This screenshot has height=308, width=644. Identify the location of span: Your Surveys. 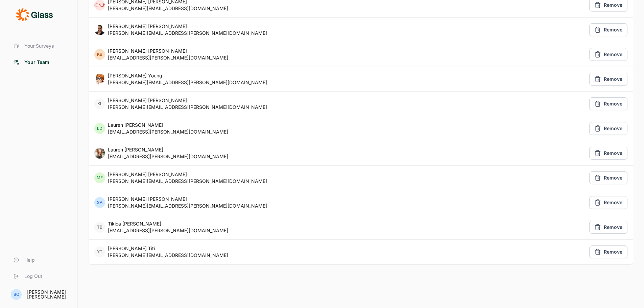
(39, 46).